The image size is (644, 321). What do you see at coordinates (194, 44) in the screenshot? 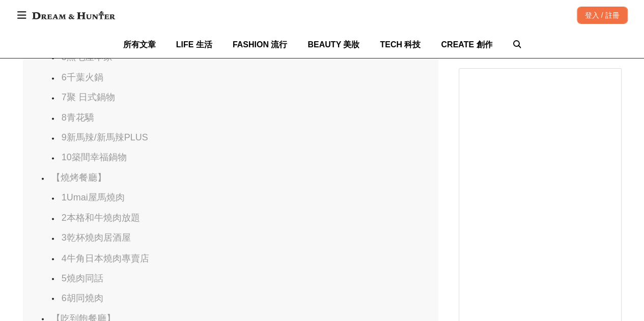
I see `a: LIFE 生活` at bounding box center [194, 44].